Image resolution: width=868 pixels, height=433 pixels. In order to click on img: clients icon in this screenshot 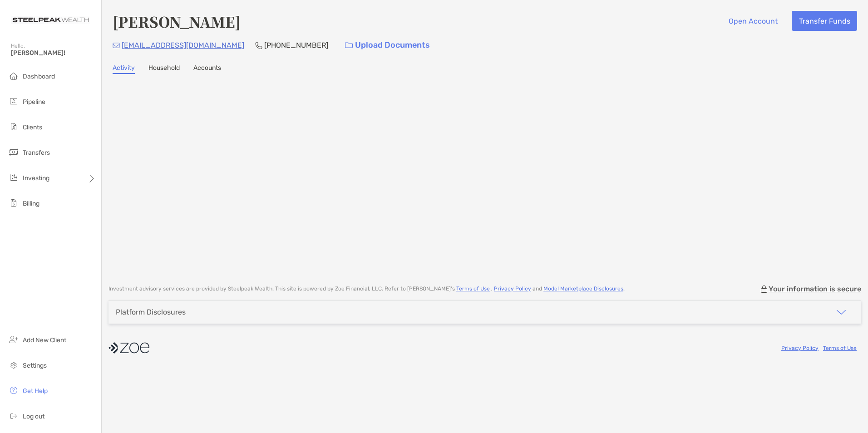, I will do `click(14, 127)`.